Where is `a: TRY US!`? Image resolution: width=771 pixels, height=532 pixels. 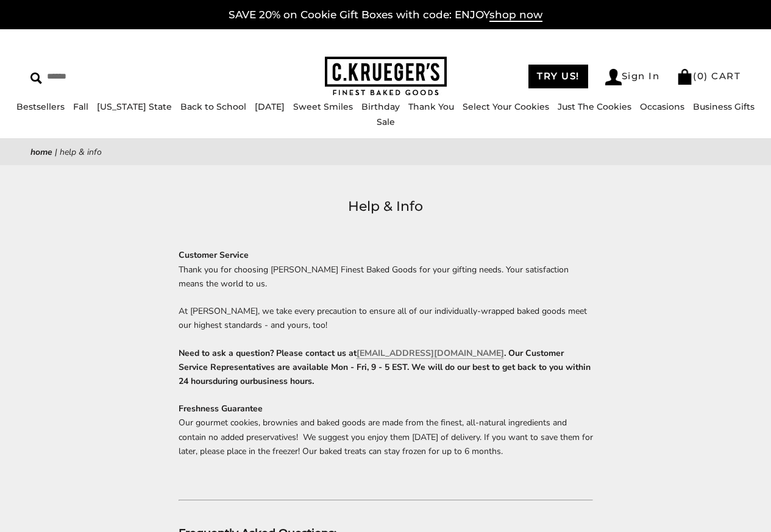 a: TRY US! is located at coordinates (558, 76).